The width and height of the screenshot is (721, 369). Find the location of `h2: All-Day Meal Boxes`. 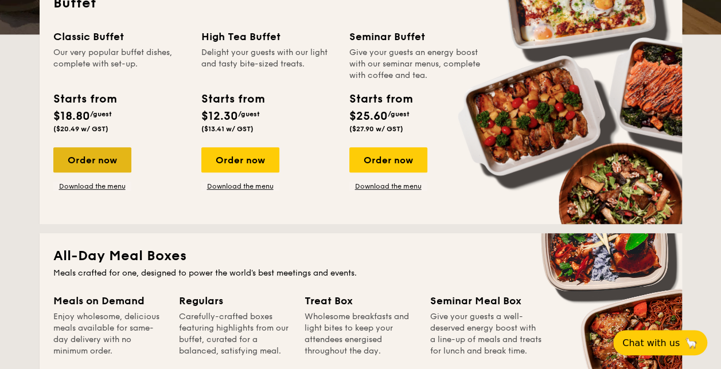

h2: All-Day Meal Boxes is located at coordinates (361, 256).